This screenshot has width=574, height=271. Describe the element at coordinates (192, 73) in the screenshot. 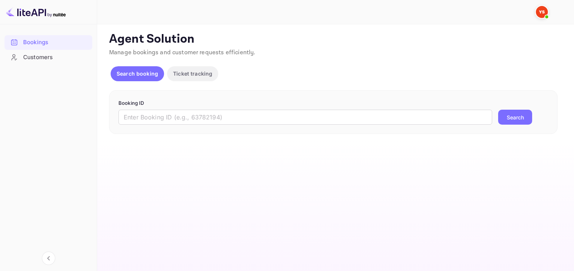

I see `p: Ticket tracking` at that location.